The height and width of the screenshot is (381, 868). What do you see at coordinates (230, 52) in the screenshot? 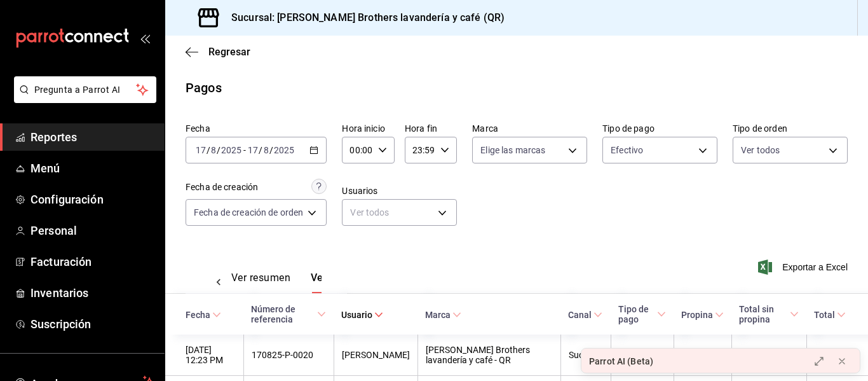
I see `span: Regresar` at bounding box center [230, 52].